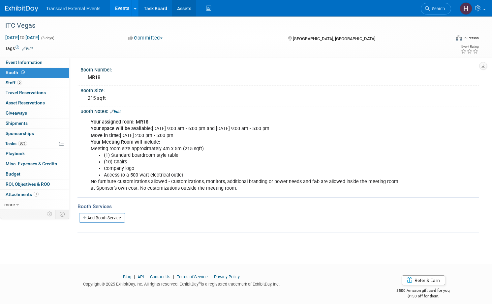  I want to click on a: Budget, so click(35, 174).